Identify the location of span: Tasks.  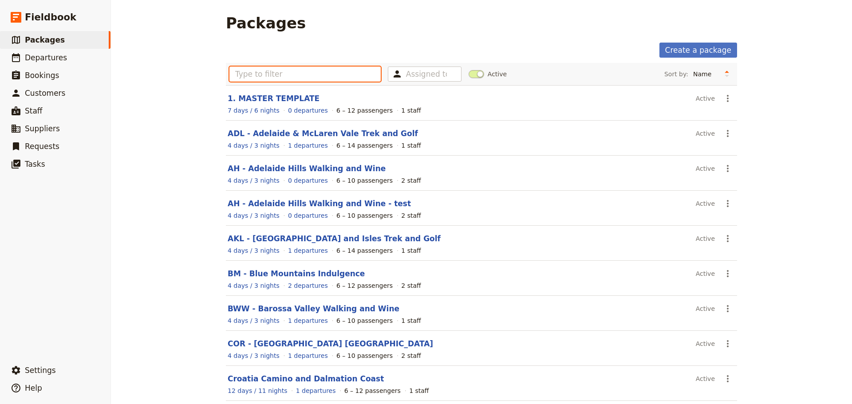
(35, 164).